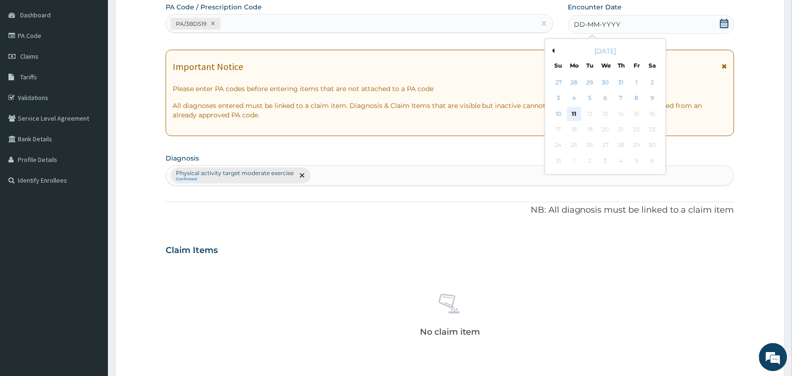 The image size is (792, 376). I want to click on div: We, so click(606, 65).